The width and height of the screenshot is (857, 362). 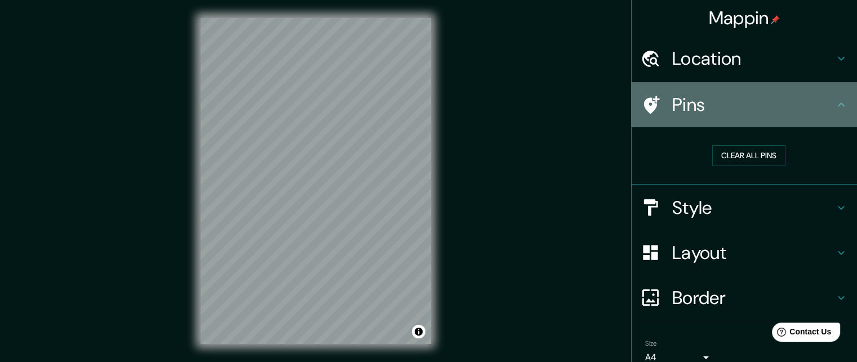 I want to click on div: Border, so click(x=744, y=298).